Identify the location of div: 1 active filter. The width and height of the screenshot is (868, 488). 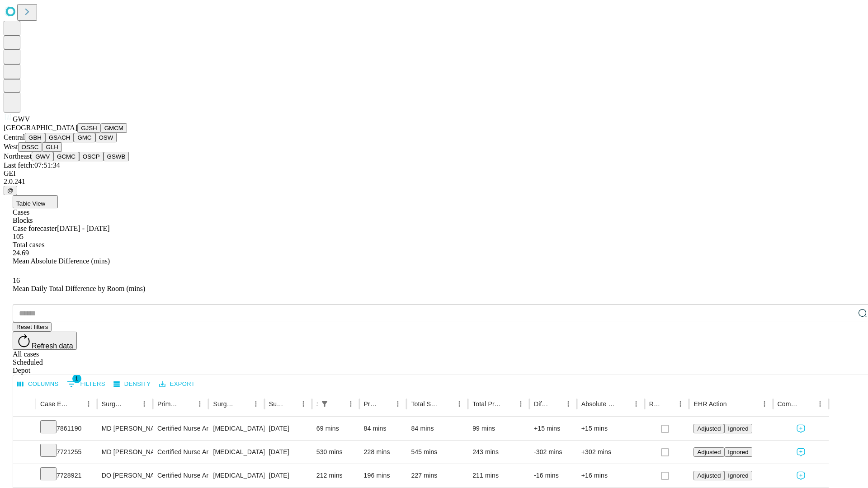
(324, 404).